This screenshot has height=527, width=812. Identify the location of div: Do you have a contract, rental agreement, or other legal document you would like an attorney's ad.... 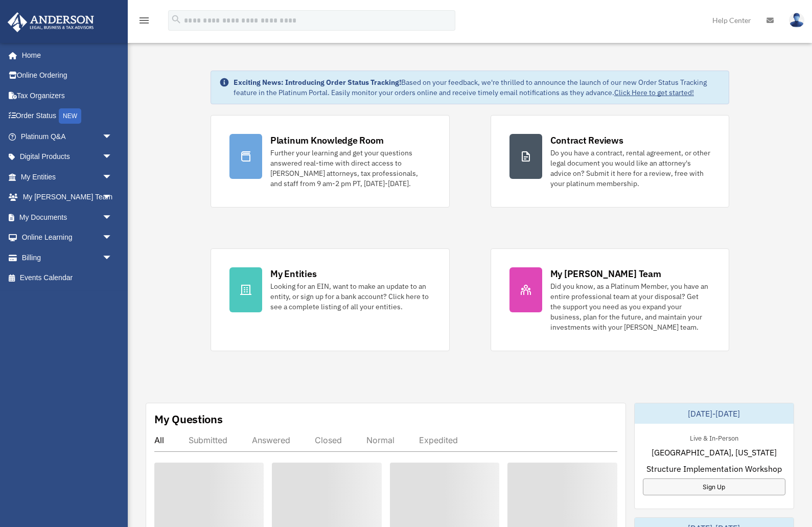
(631, 168).